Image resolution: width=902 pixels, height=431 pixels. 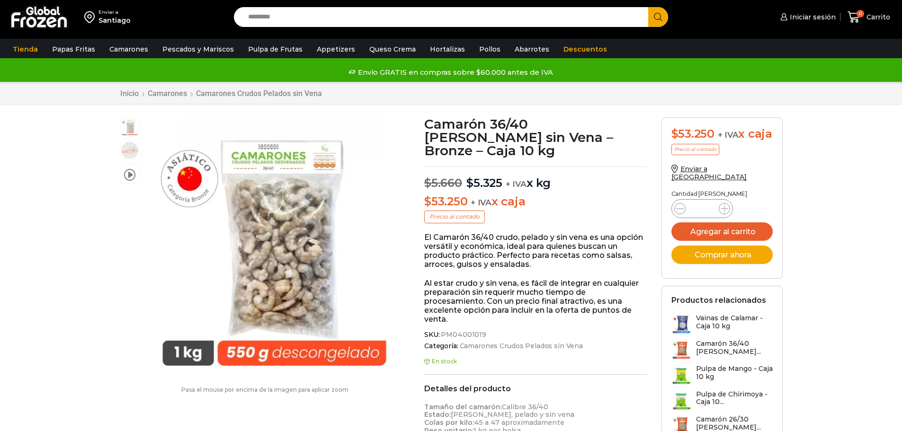 What do you see at coordinates (722, 324) in the screenshot?
I see `a: Vainas de Calamar - Caja 10 kg` at bounding box center [722, 324].